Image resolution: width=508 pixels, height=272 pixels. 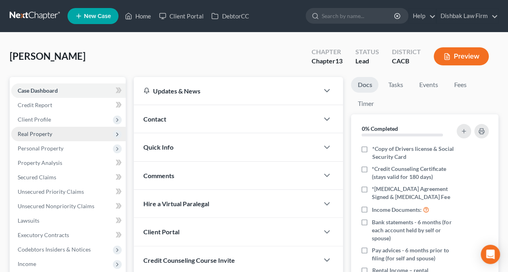 What do you see at coordinates (159, 175) in the screenshot?
I see `span: Comments` at bounding box center [159, 175].